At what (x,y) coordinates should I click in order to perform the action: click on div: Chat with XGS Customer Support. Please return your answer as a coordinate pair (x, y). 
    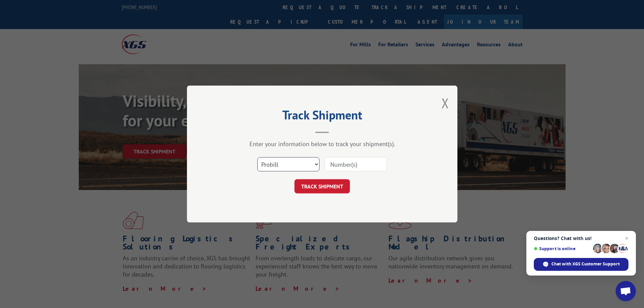
    Looking at the image, I should click on (581, 265).